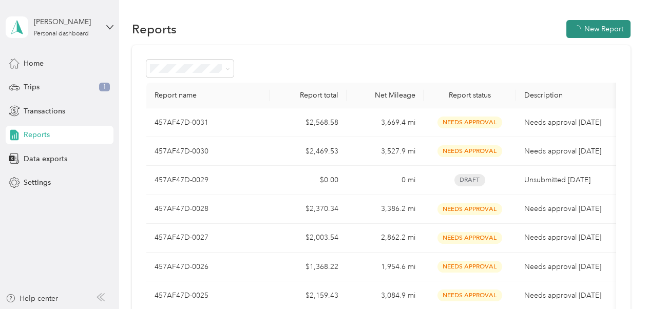 The image size is (648, 309). What do you see at coordinates (567, 95) in the screenshot?
I see `th: Description` at bounding box center [567, 95].